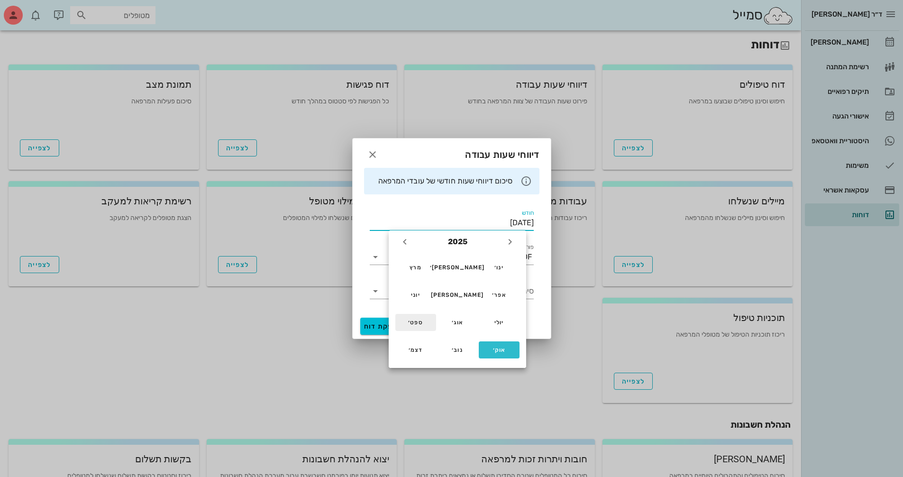  I want to click on div: אפר׳, so click(499, 295).